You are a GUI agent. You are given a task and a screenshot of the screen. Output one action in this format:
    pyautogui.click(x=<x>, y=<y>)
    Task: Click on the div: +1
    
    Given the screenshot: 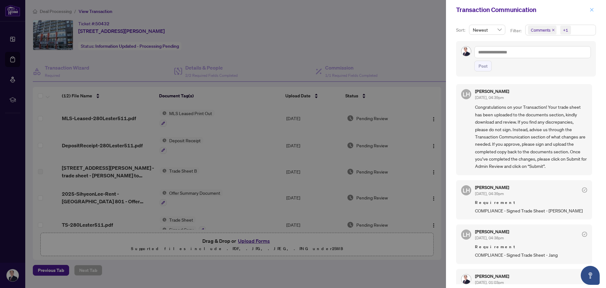 What is the action you would take?
    pyautogui.click(x=566, y=30)
    